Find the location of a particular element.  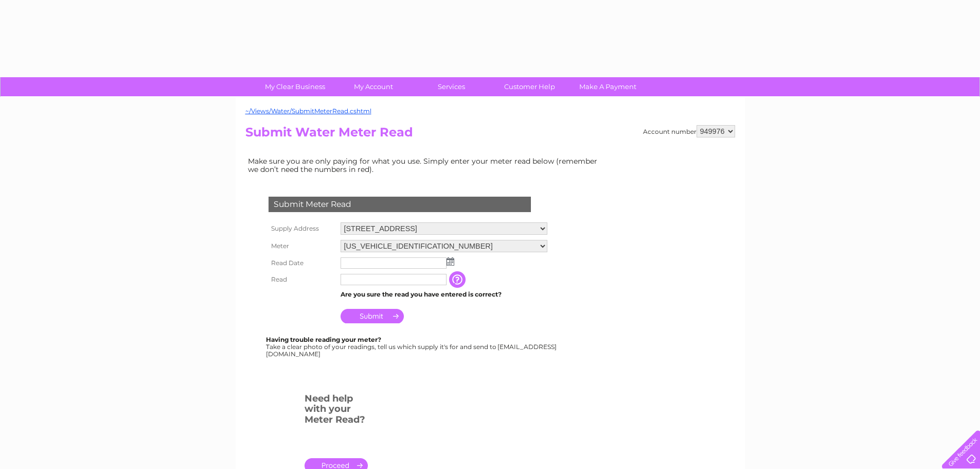

a: Services is located at coordinates (451, 86).